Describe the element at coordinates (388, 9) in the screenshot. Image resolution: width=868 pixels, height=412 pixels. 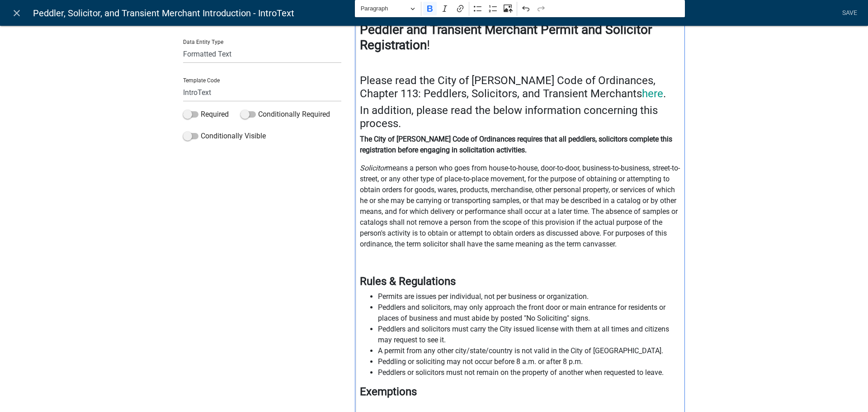
I see `button: Paragraph, Heading` at that location.